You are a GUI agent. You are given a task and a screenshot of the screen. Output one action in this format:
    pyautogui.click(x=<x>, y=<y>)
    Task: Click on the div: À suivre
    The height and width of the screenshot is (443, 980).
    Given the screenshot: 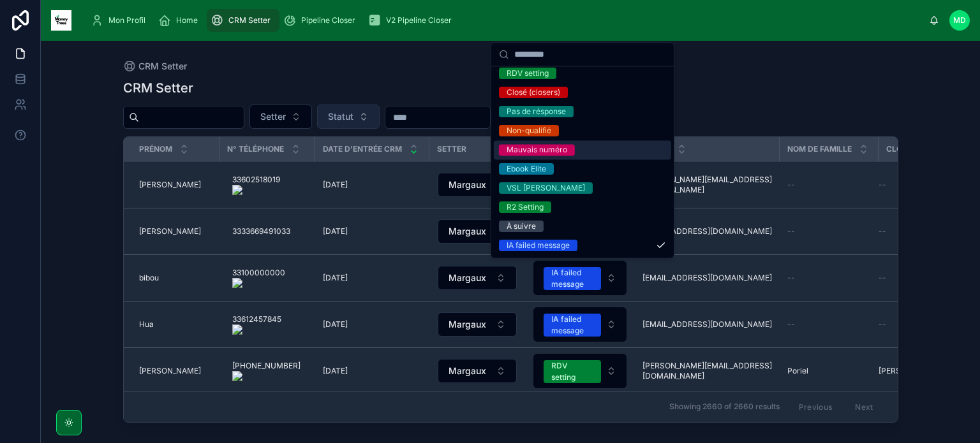 What is the action you would take?
    pyautogui.click(x=521, y=226)
    